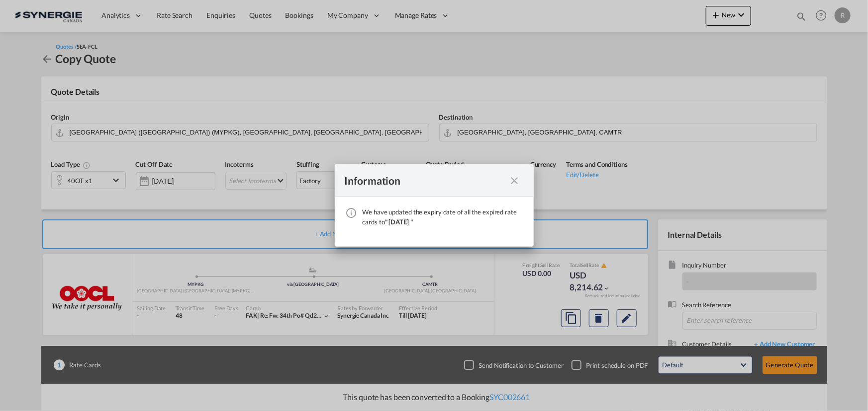 The image size is (868, 411). I want to click on md-dialog: We have ..., so click(434, 206).